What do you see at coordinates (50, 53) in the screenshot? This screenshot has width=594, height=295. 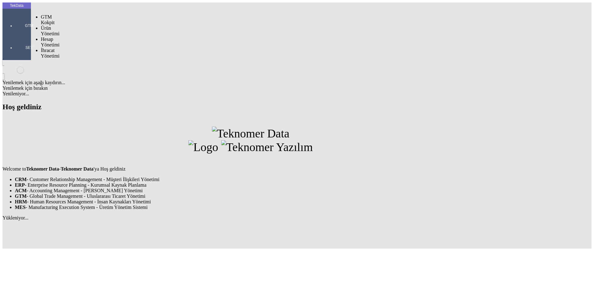 I see `span: İhracat Yönetimi` at bounding box center [50, 53].